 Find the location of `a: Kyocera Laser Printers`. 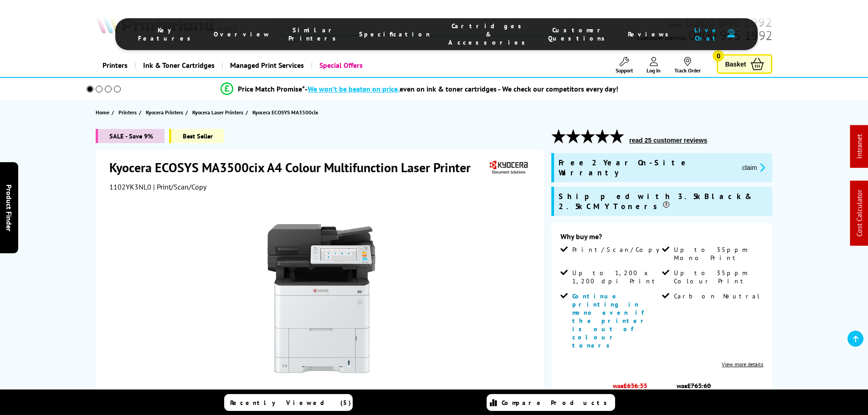

a: Kyocera Laser Printers is located at coordinates (218, 112).